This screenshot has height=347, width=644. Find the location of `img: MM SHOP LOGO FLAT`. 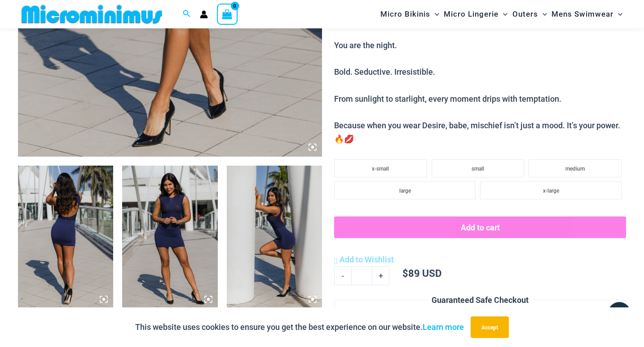

img: MM SHOP LOGO FLAT is located at coordinates (92, 14).